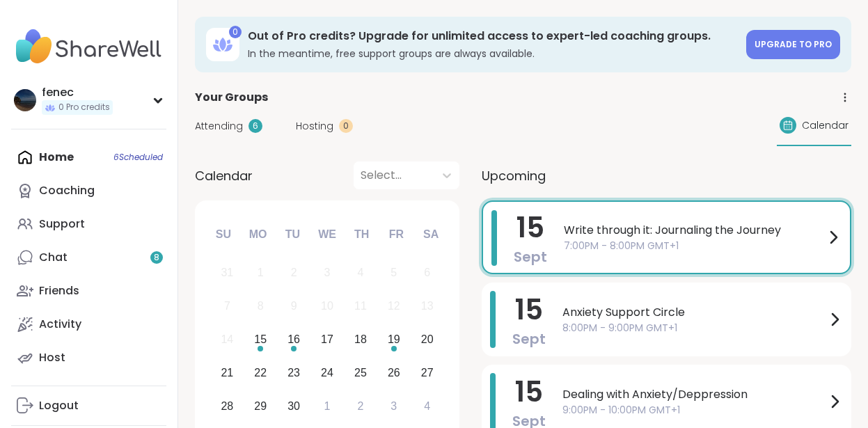  I want to click on div: Not available Monday, September 1st, 2025, so click(260, 273).